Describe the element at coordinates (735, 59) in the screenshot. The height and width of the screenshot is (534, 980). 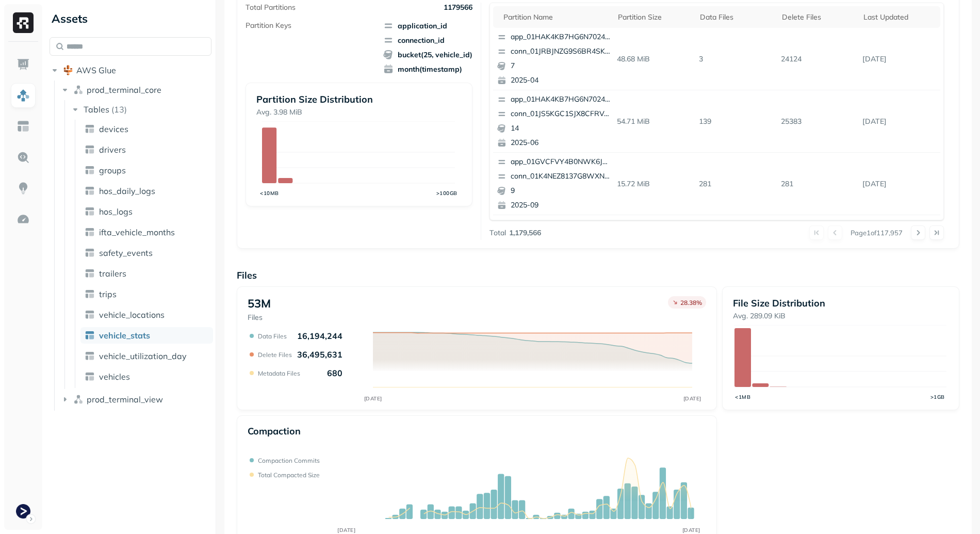
I see `p: 3` at that location.